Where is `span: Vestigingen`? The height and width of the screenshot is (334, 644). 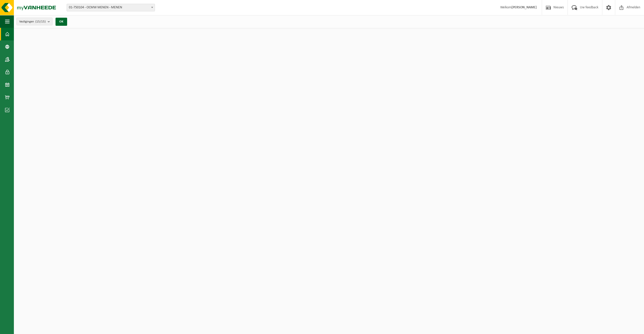
span: Vestigingen is located at coordinates (33, 22).